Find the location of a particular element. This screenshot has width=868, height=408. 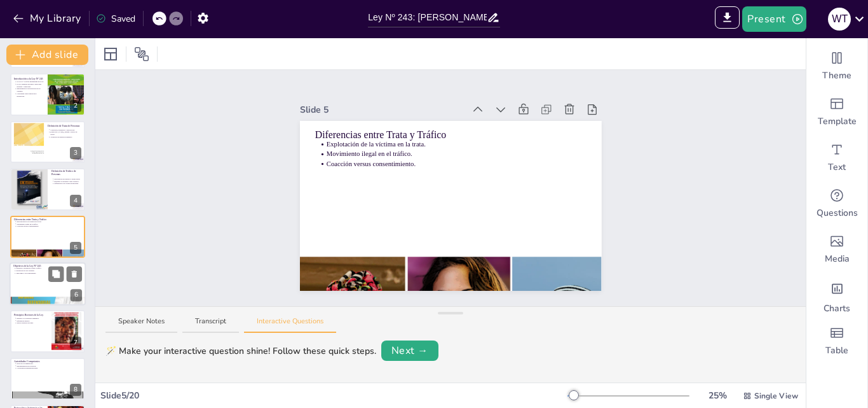

div: Add text boxes is located at coordinates (837, 158).